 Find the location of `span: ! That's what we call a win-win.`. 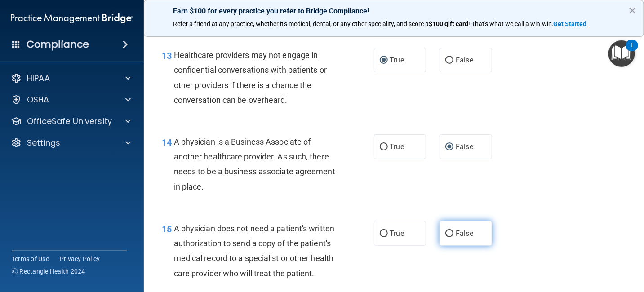

span: ! That's what we call a win-win. is located at coordinates (511, 24).